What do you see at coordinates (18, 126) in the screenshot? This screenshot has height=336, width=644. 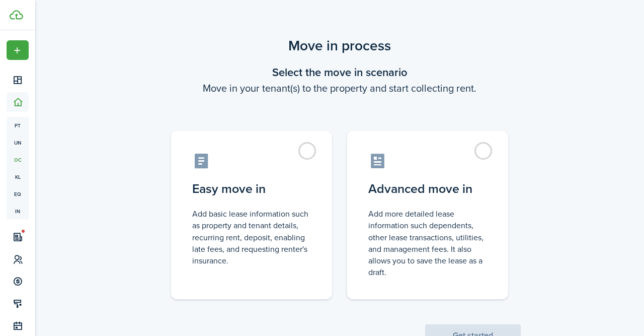 I see `a: pt` at bounding box center [18, 126].